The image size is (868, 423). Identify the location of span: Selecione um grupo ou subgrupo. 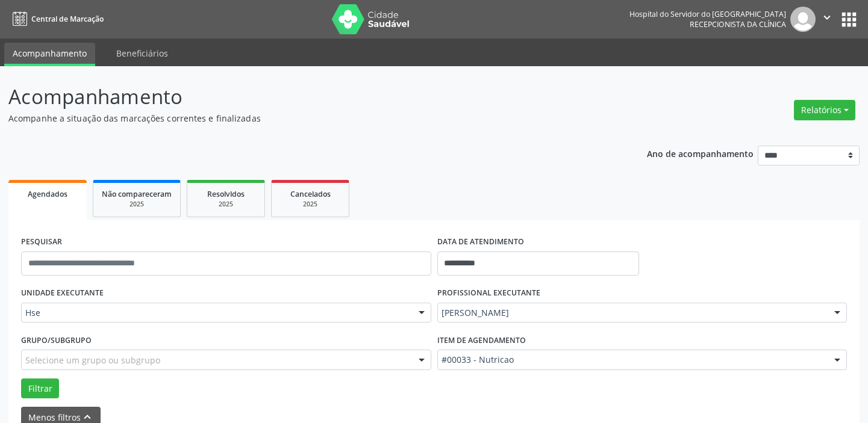
(92, 360).